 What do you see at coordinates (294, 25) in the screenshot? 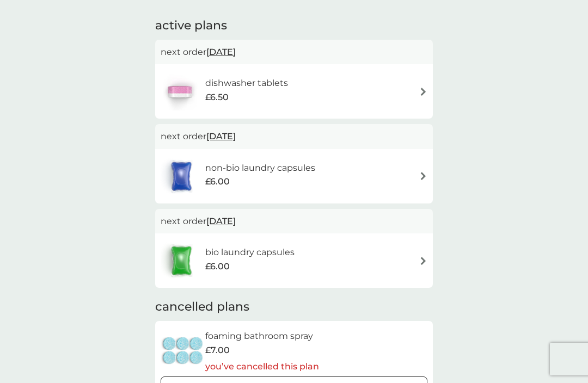
I see `h2: active plans` at bounding box center [294, 25].